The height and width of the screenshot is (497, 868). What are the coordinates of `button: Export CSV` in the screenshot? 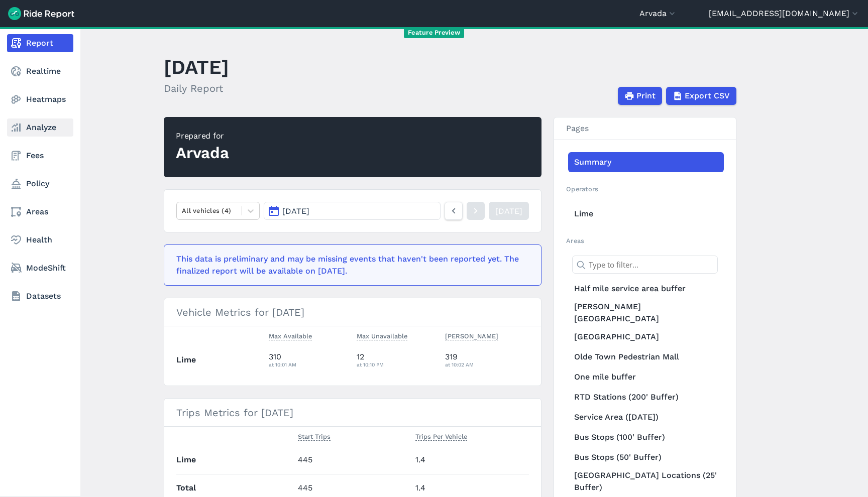 It's located at (701, 96).